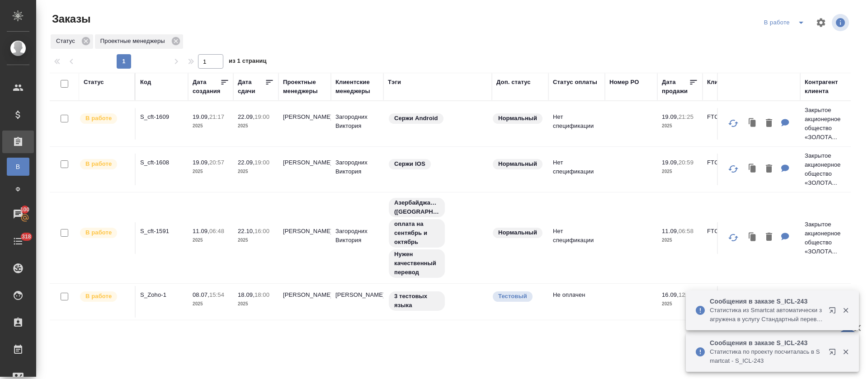 Image resolution: width=868 pixels, height=379 pixels. I want to click on div: Дата продажи, so click(676, 87).